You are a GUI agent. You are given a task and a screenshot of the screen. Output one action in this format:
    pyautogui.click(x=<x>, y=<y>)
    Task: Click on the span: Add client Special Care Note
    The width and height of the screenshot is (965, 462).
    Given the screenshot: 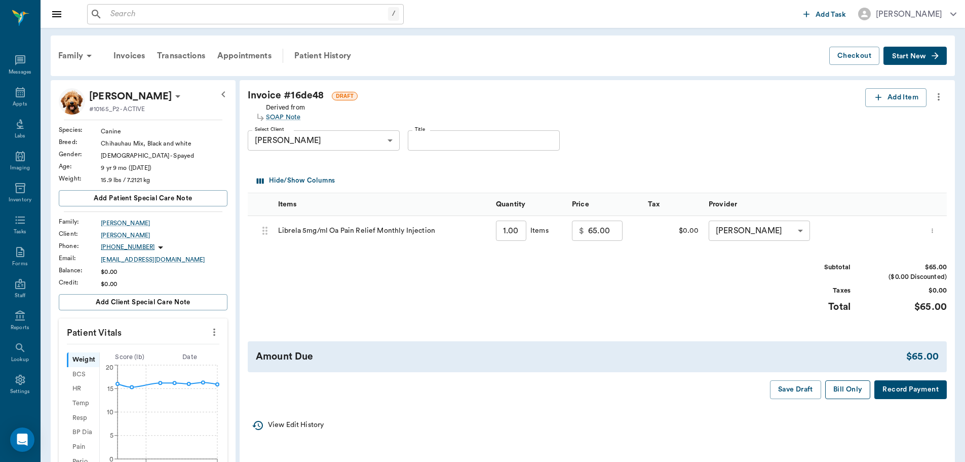 What is the action you would take?
    pyautogui.click(x=143, y=302)
    